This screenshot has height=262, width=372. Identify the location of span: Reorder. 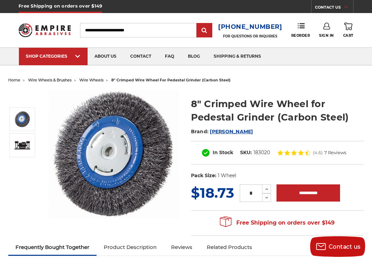
(300, 35).